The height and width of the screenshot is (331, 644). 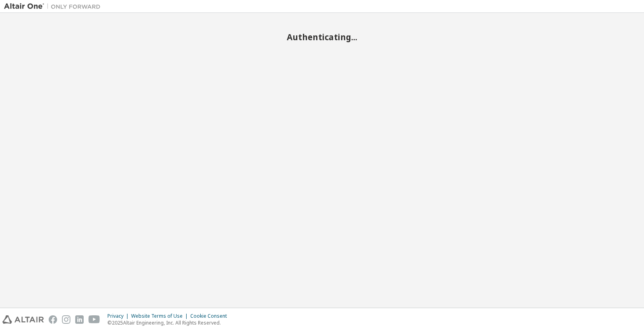 I want to click on div: Cookie Consent, so click(x=211, y=316).